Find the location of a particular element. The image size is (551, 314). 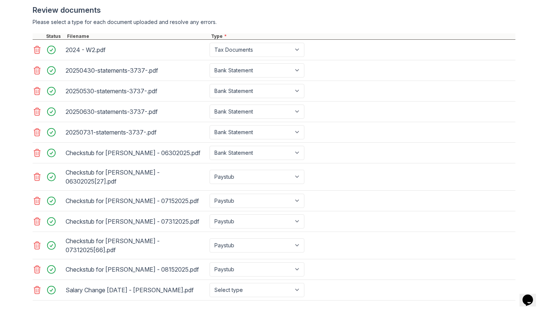

div: 20250731-statements-3737-.pdf is located at coordinates (136, 132).